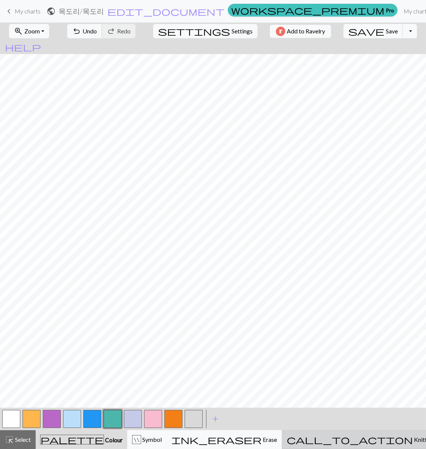 This screenshot has height=449, width=426. Describe the element at coordinates (29, 31) in the screenshot. I see `button: Zoom` at that location.